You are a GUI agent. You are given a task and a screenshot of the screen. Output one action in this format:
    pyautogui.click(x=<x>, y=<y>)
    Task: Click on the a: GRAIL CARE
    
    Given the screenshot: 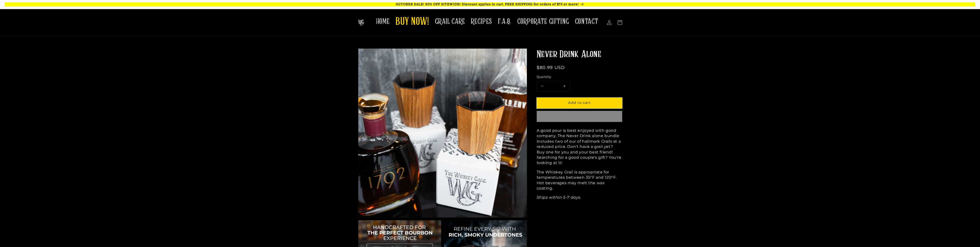 What is the action you would take?
    pyautogui.click(x=450, y=22)
    